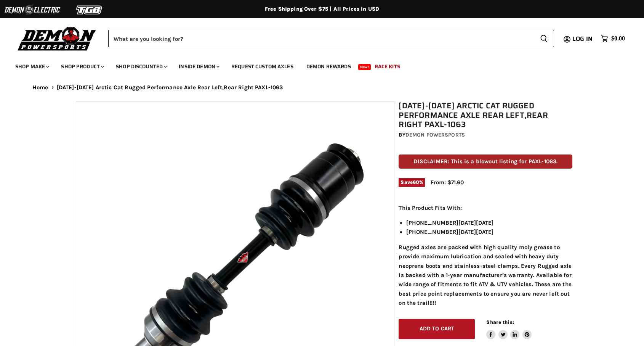  I want to click on form: Product, so click(332, 38).